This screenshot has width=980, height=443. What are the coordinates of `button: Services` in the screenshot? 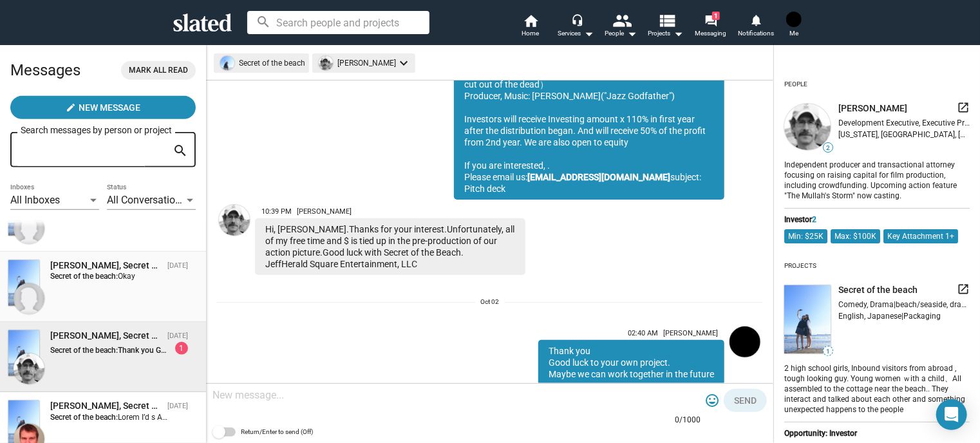 It's located at (576, 27).